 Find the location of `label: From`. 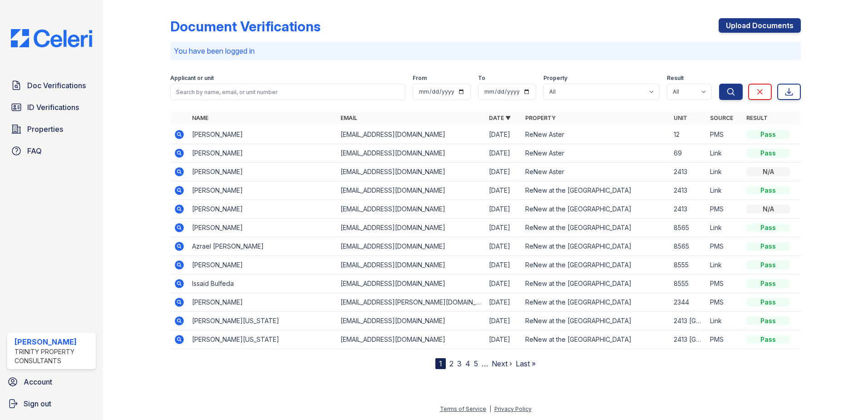

label: From is located at coordinates (420, 78).